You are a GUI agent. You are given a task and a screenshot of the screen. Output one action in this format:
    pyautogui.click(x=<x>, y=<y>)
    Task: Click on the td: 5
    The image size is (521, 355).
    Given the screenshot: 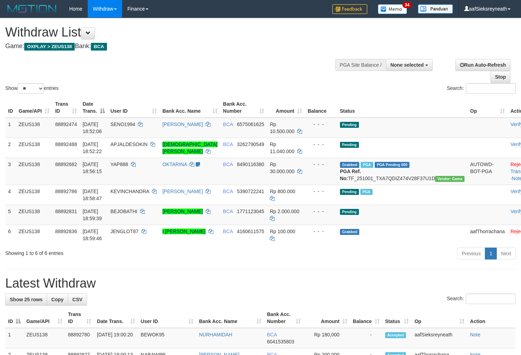 What is the action you would take?
    pyautogui.click(x=11, y=215)
    